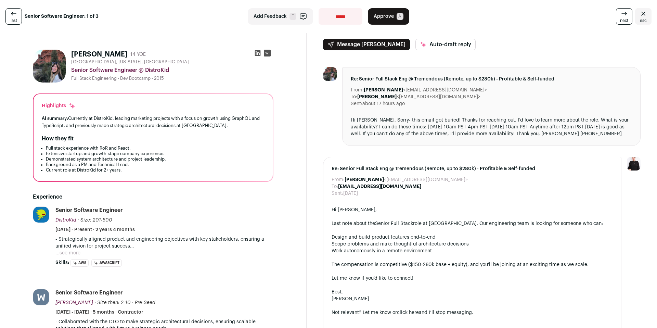 This screenshot has width=657, height=328. I want to click on div: Not relevant? Let me know or and I’ll stop messaging., so click(472, 312).